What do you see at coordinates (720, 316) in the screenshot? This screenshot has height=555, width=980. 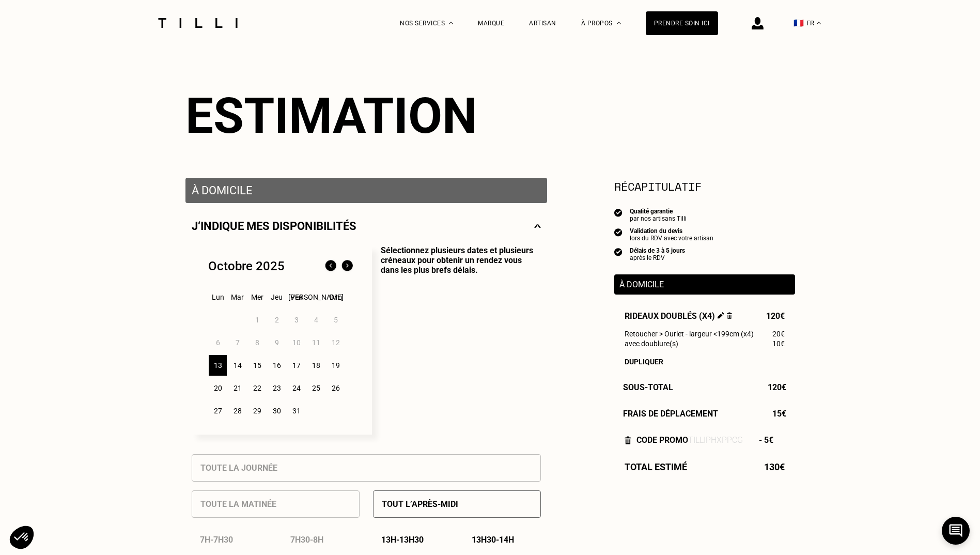 I see `img: Éditer` at bounding box center [720, 316].